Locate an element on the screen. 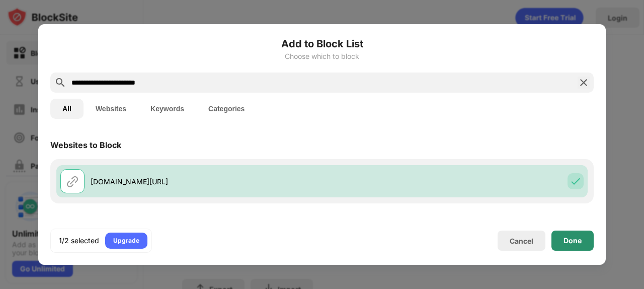  div: Cancel is located at coordinates (521, 241).